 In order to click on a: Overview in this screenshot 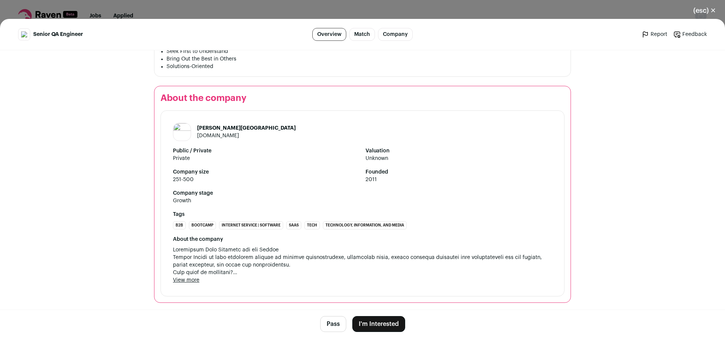, I will do `click(329, 34)`.